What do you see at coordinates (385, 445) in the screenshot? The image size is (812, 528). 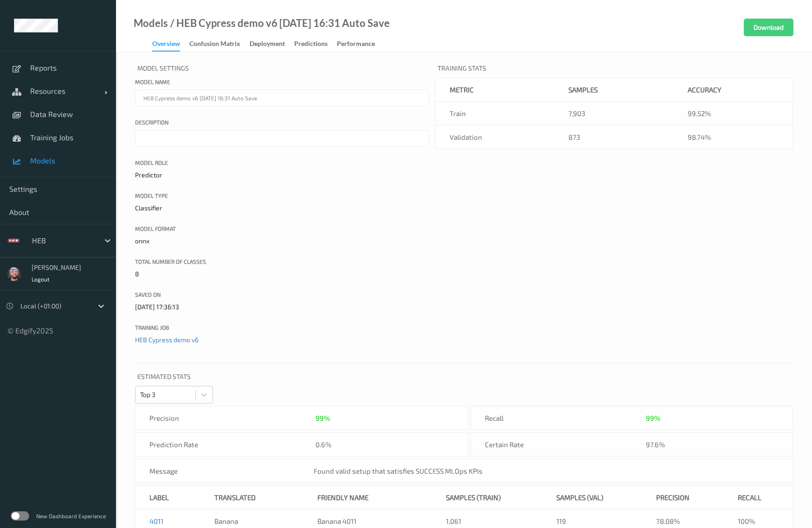 I see `div: 0.6%` at bounding box center [385, 445].